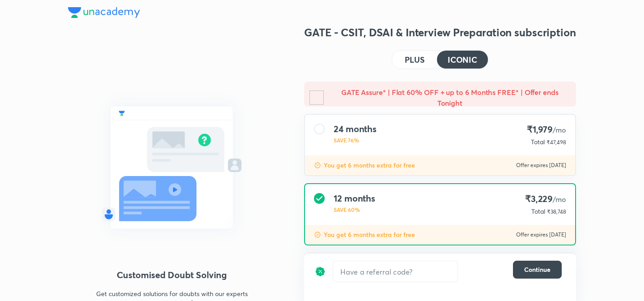 The width and height of the screenshot is (644, 301). I want to click on h4: ₹1,979, so click(546, 129).